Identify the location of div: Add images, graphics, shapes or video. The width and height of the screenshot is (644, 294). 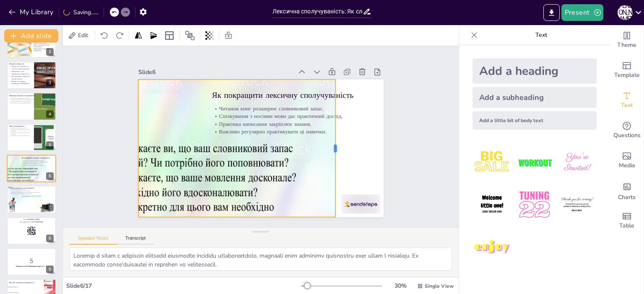
(626, 160).